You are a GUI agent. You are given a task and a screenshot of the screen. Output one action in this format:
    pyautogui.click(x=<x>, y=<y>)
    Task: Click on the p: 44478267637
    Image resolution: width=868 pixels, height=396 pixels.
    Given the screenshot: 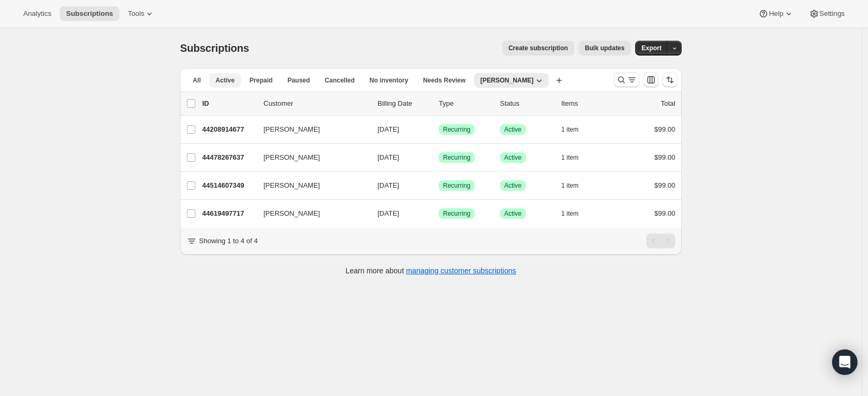 What is the action you would take?
    pyautogui.click(x=228, y=157)
    